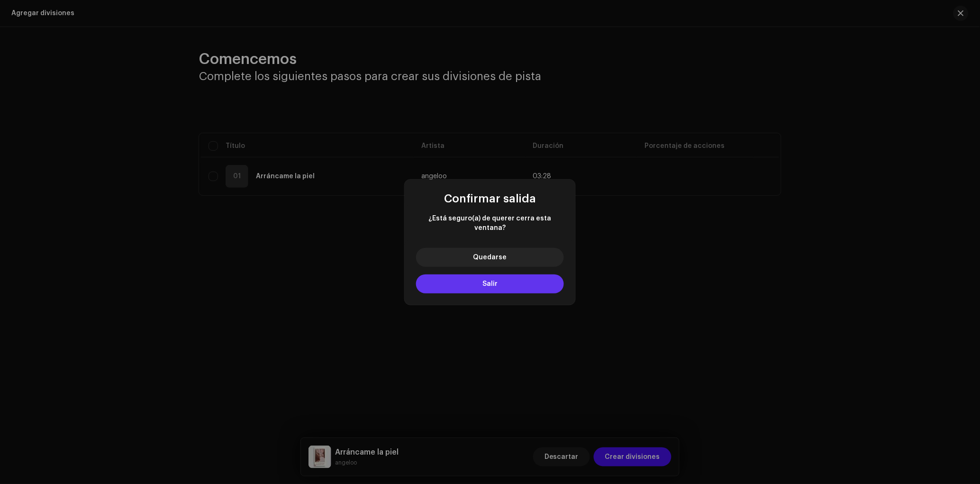 The width and height of the screenshot is (980, 484). What do you see at coordinates (490, 284) in the screenshot?
I see `span: Salir` at bounding box center [490, 284].